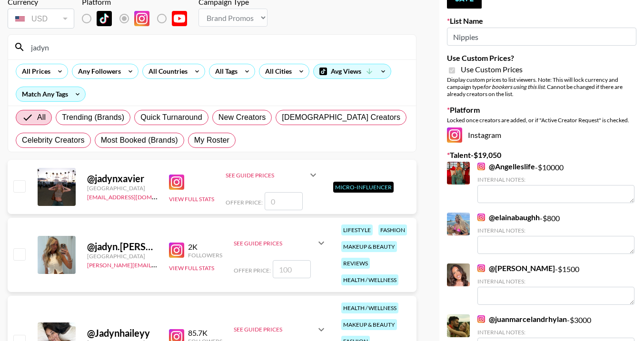  Describe the element at coordinates (393, 230) in the screenshot. I see `div: fashion` at that location.